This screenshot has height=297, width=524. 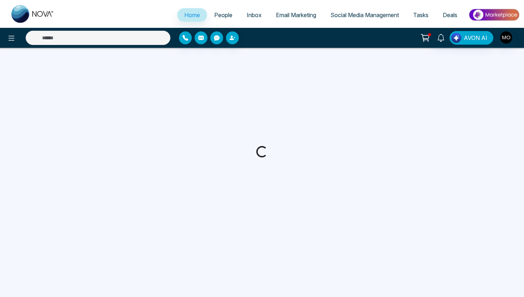 I want to click on a: Deals, so click(x=450, y=15).